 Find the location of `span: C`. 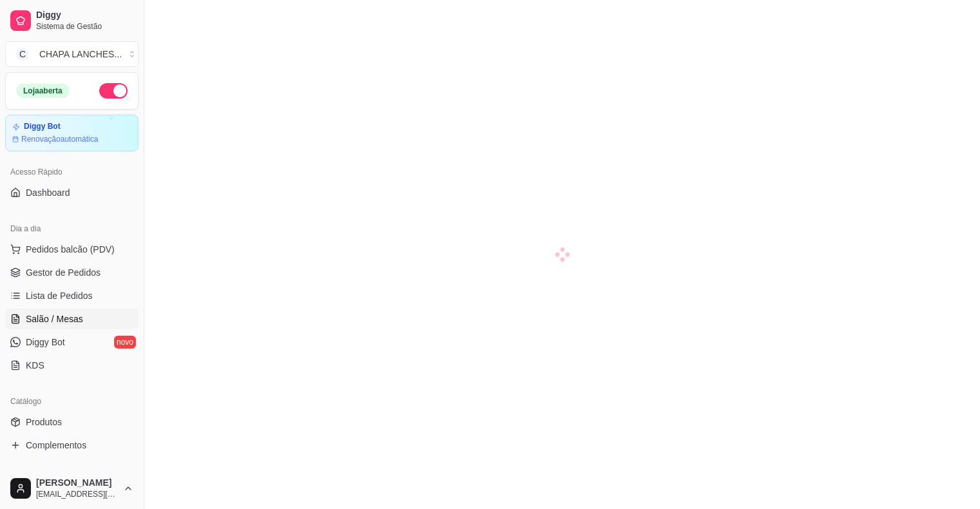

span: C is located at coordinates (22, 54).